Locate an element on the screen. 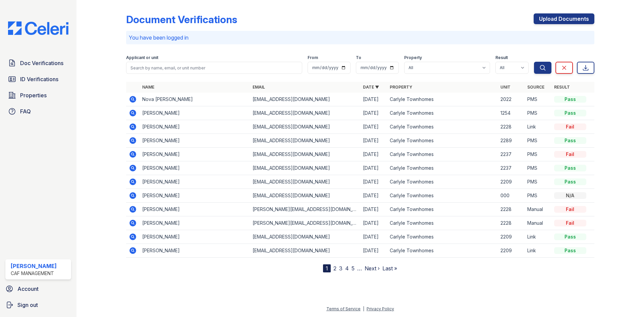 Image resolution: width=644 pixels, height=317 pixels. a: FAQ is located at coordinates (38, 111).